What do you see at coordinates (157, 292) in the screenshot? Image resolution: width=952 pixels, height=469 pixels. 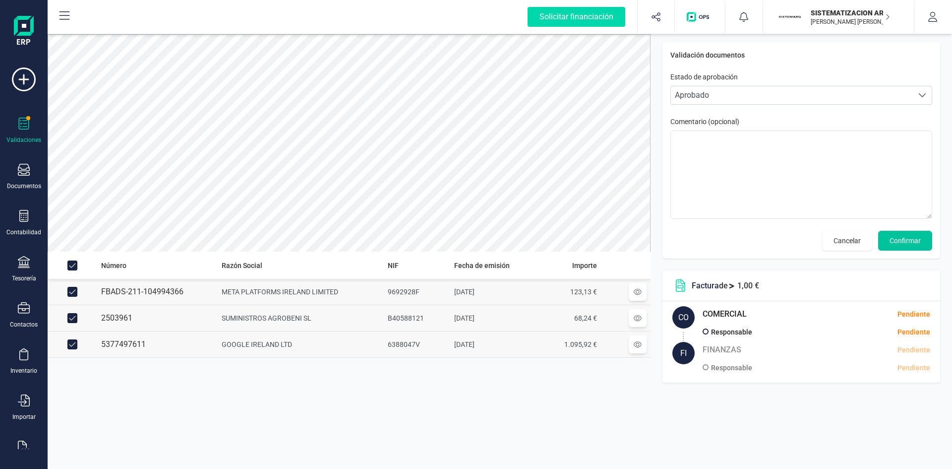 I see `td: FBADS-211-104994366` at bounding box center [157, 292].